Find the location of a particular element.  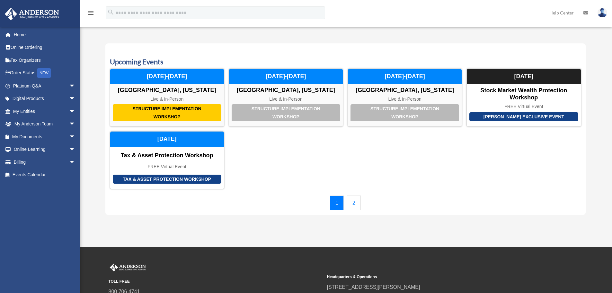

a: menu is located at coordinates (91, 14).